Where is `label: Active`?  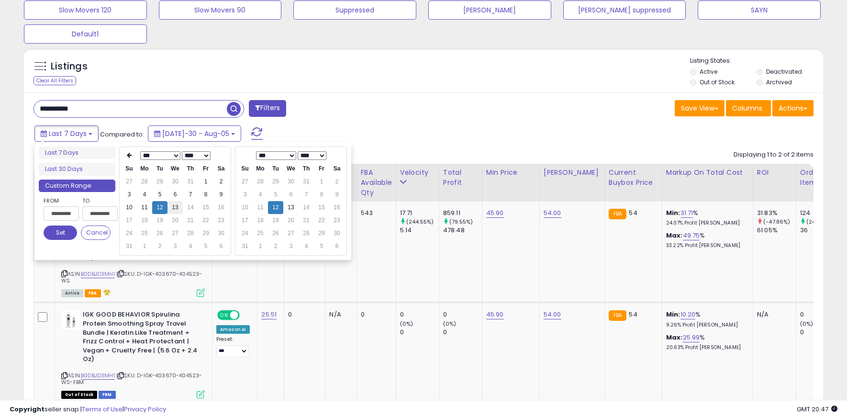 label: Active is located at coordinates (709, 71).